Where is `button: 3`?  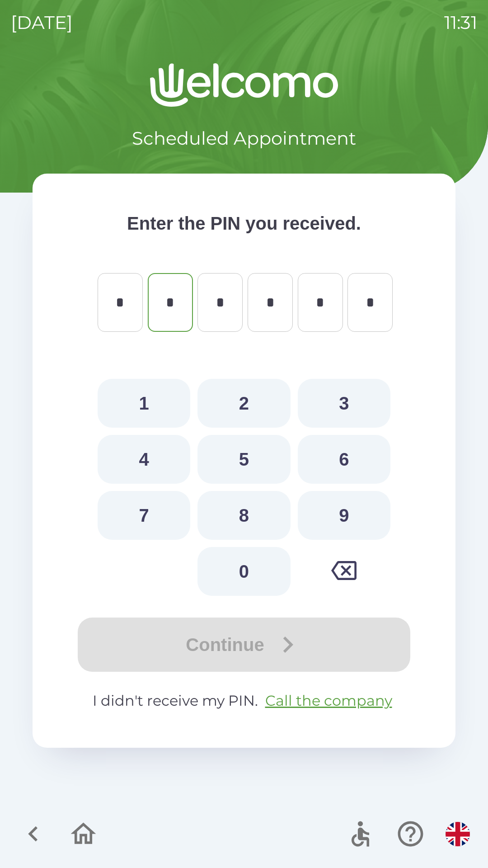 button: 3 is located at coordinates (344, 403).